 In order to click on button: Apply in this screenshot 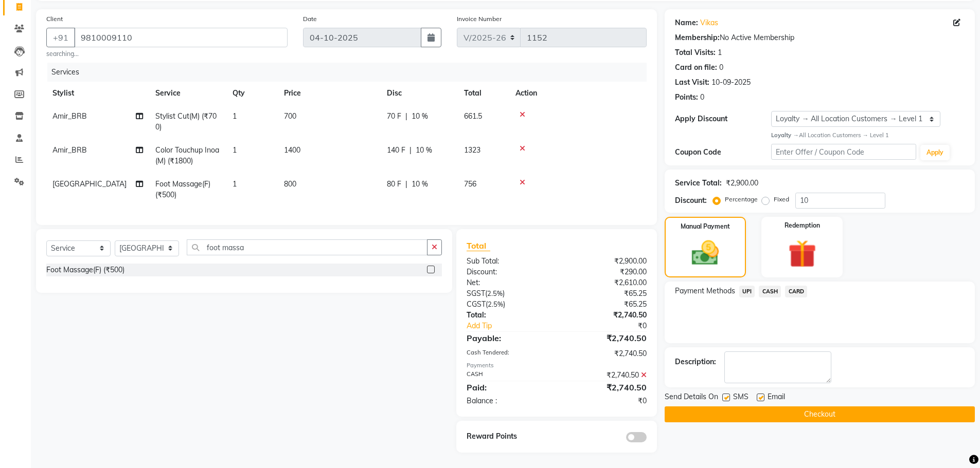, I will do `click(934, 152)`.